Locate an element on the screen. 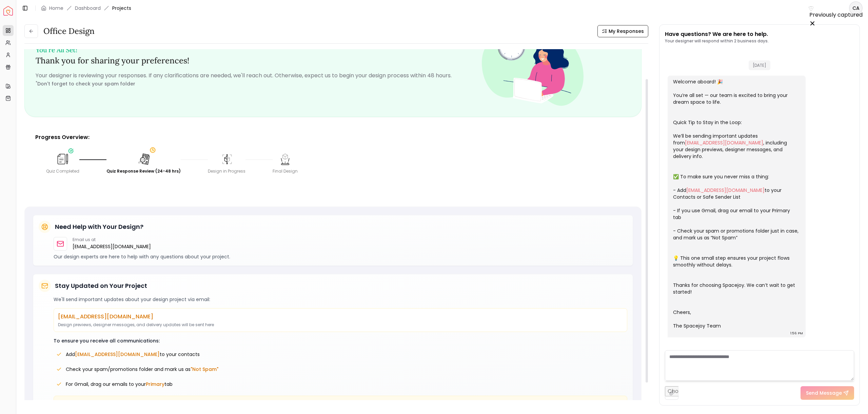 This screenshot has height=414, width=868. span: Projects is located at coordinates (121, 8).